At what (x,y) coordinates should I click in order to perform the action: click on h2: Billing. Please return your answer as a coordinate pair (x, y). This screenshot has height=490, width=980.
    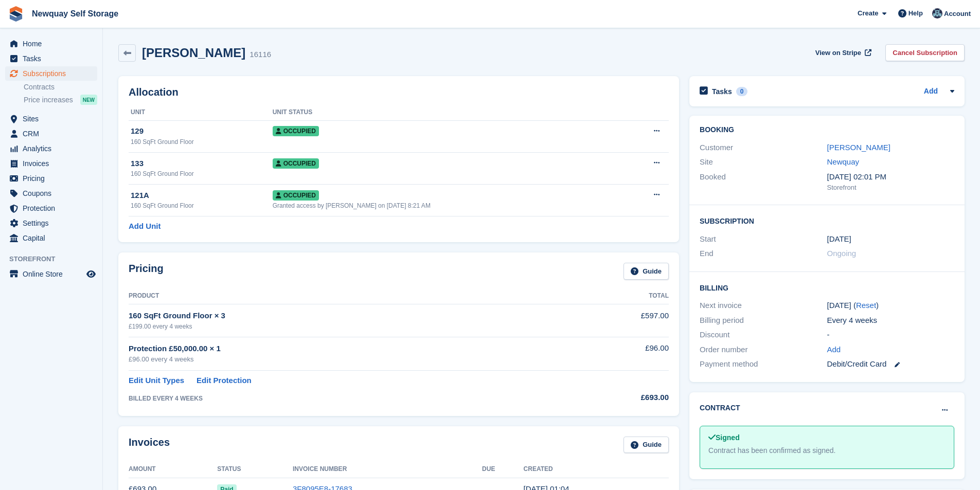
    Looking at the image, I should click on (827, 287).